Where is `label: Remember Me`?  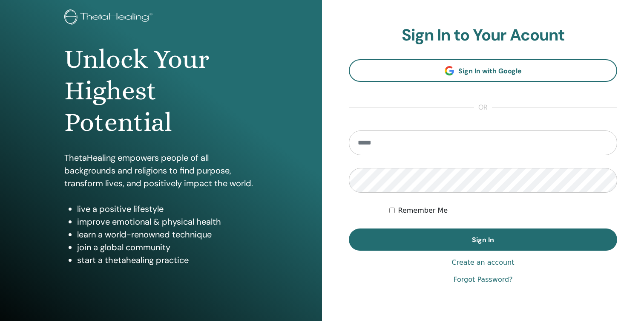
label: Remember Me is located at coordinates (423, 211).